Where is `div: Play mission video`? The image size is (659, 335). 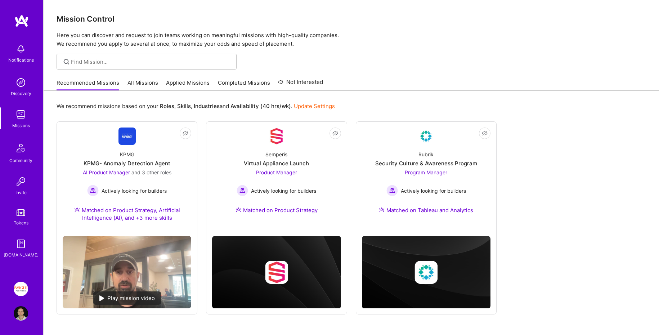 div: Play mission video is located at coordinates (127, 298).